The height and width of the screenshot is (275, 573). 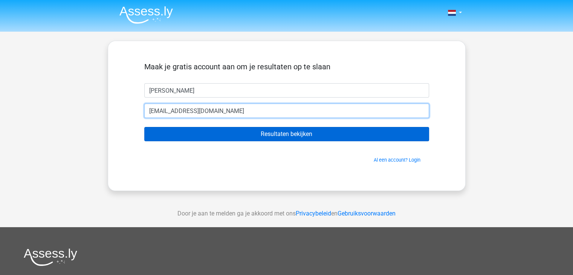 I want to click on input: Voornaam, so click(x=287, y=90).